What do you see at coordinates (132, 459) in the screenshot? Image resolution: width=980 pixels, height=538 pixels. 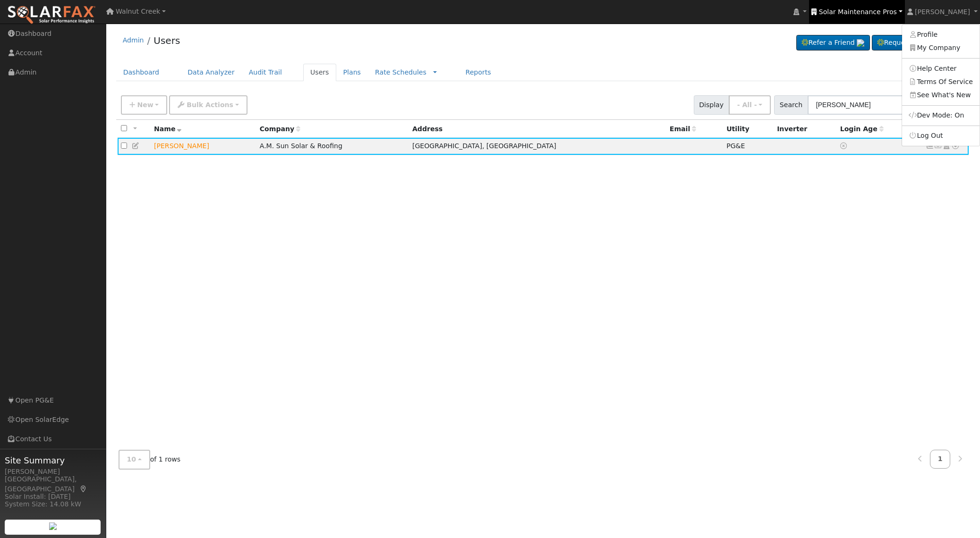 I see `span: 10` at bounding box center [132, 459].